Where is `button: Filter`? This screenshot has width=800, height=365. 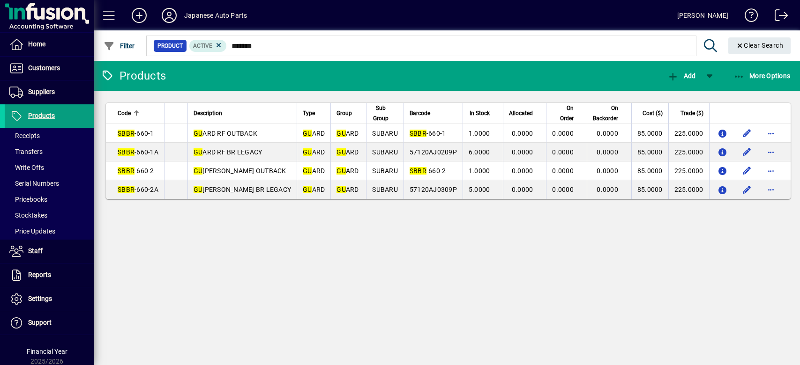 button: Filter is located at coordinates (119, 46).